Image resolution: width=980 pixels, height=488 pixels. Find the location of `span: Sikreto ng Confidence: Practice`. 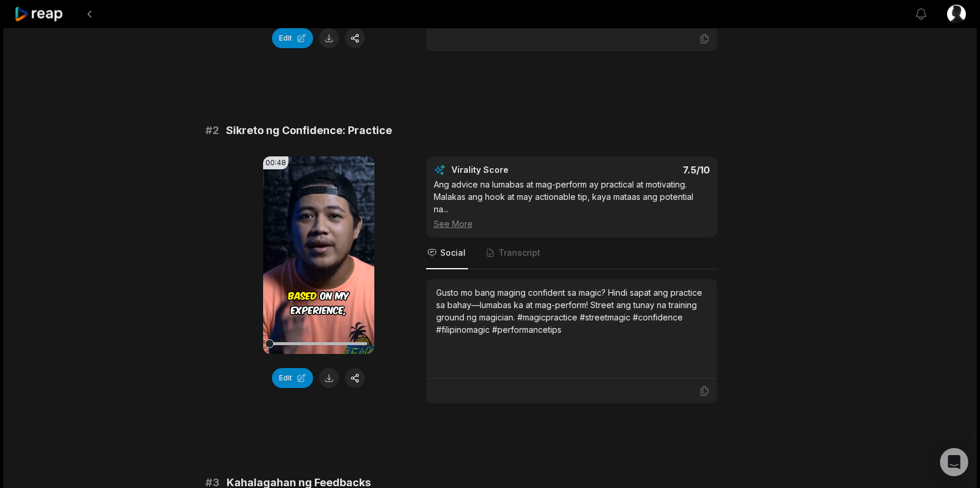

span: Sikreto ng Confidence: Practice is located at coordinates (309, 131).